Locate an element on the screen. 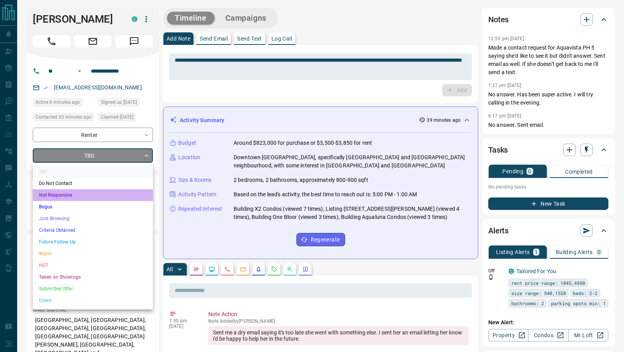 The height and width of the screenshot is (352, 624). li: Not Responsive is located at coordinates (93, 195).